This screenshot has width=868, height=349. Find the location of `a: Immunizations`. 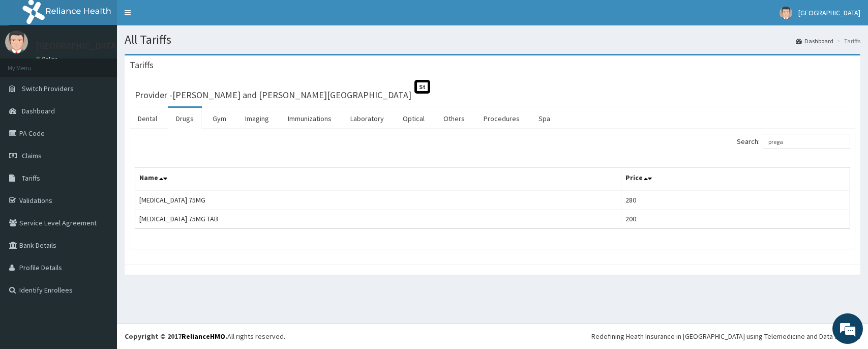

a: Immunizations is located at coordinates (310, 119).